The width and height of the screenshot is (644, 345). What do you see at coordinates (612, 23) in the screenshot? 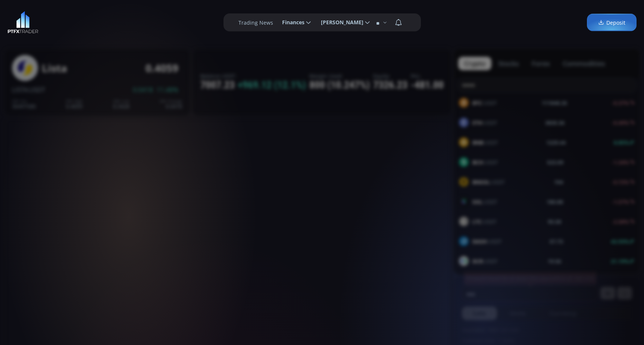
I see `a: Deposit` at bounding box center [612, 23].